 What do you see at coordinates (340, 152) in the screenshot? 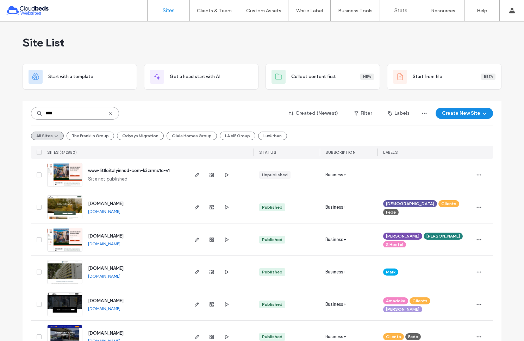
I see `span: SUBSCRIPTION` at bounding box center [340, 152].